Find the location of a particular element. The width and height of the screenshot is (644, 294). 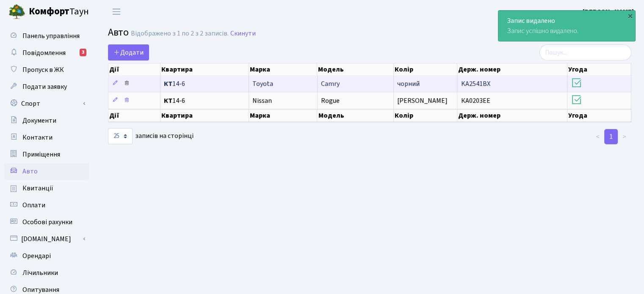

a: Документи is located at coordinates (46, 120).